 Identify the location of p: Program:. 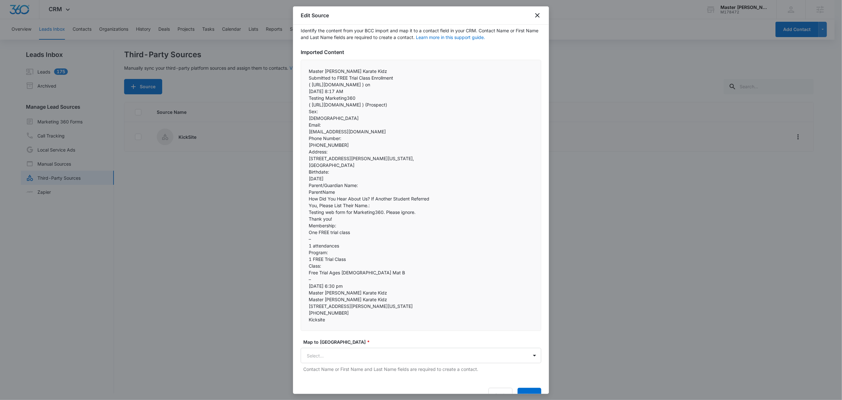
(421, 252).